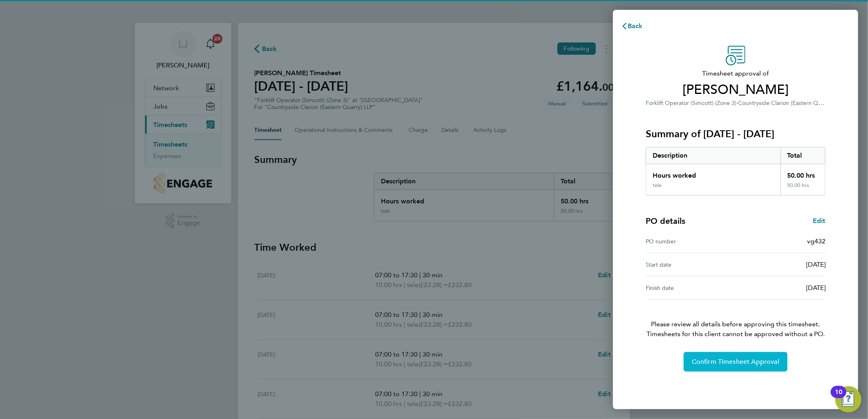 This screenshot has height=419, width=868. I want to click on div: Description, so click(713, 156).